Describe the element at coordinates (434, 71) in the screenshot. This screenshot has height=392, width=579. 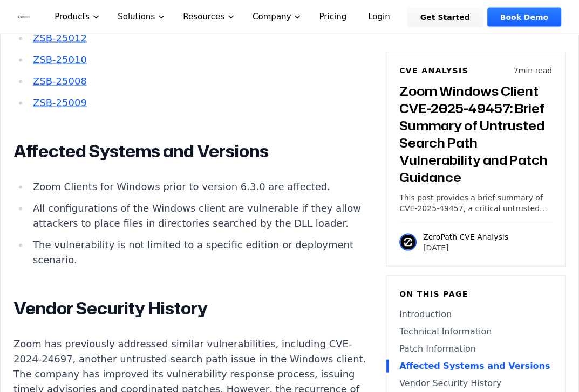
I see `h6: CVE Analysis` at that location.